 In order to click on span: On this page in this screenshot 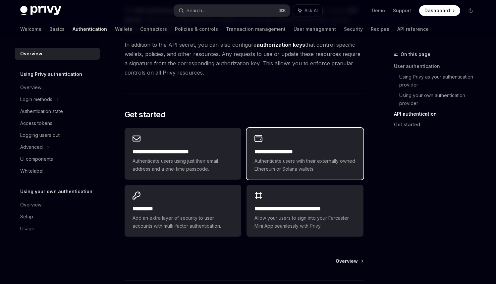, I will do `click(416, 54)`.